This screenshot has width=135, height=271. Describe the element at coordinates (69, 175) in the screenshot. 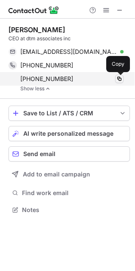

I see `button: Add to email campaign` at that location.